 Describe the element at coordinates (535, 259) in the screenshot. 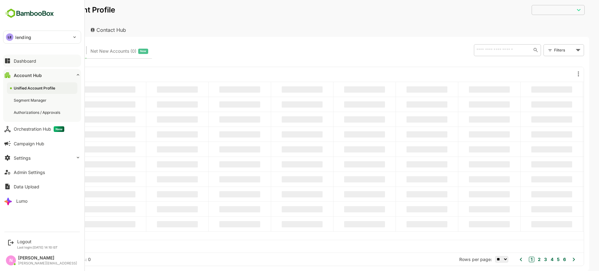

I see `button: 5` at that location.